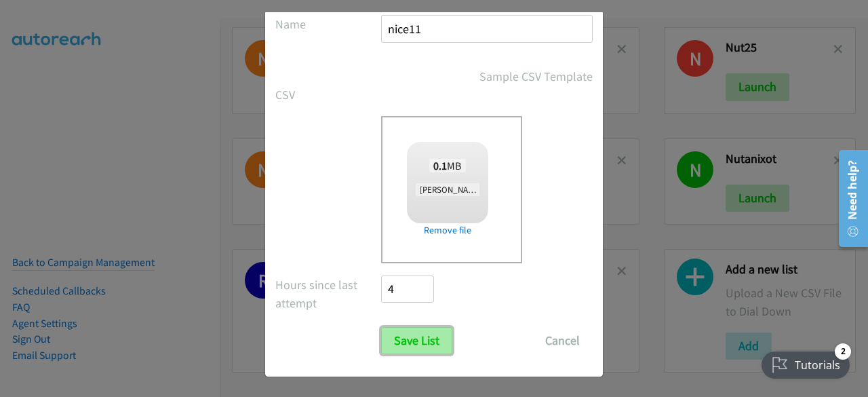 The height and width of the screenshot is (397, 868). What do you see at coordinates (328, 24) in the screenshot?
I see `label: Name` at bounding box center [328, 24].